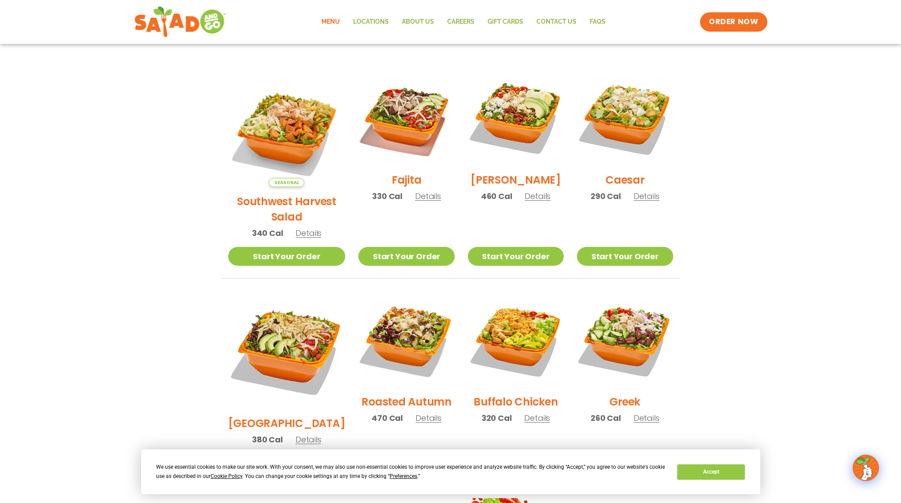  What do you see at coordinates (387, 196) in the screenshot?
I see `span: 330 Cal` at bounding box center [387, 196].